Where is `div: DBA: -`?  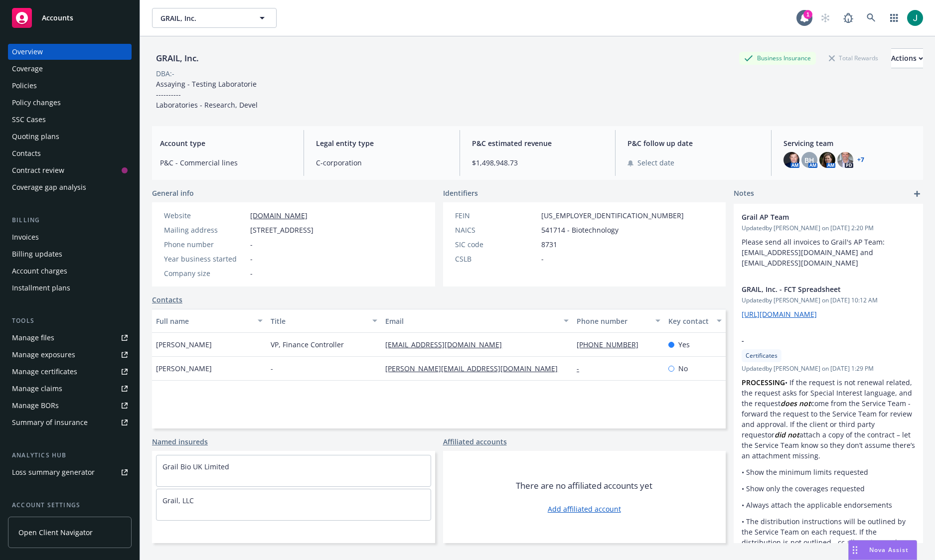 div: DBA: - is located at coordinates (165, 73).